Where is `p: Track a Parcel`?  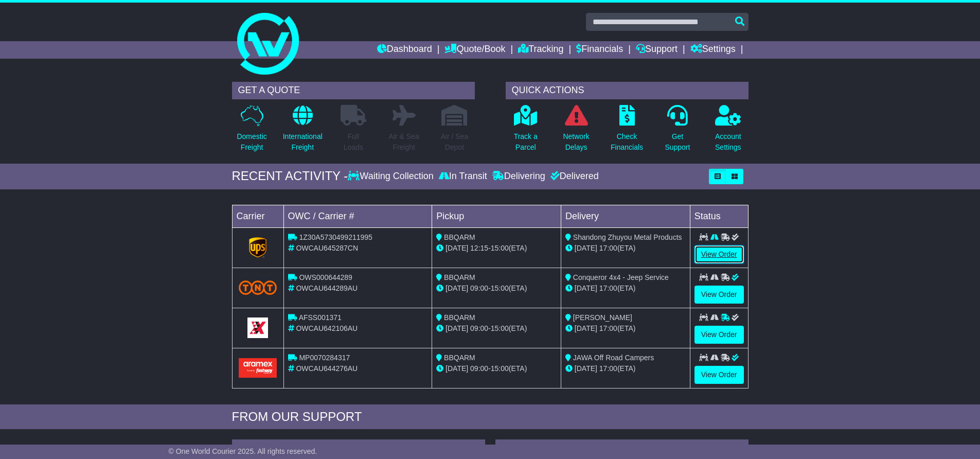 p: Track a Parcel is located at coordinates (526, 142).